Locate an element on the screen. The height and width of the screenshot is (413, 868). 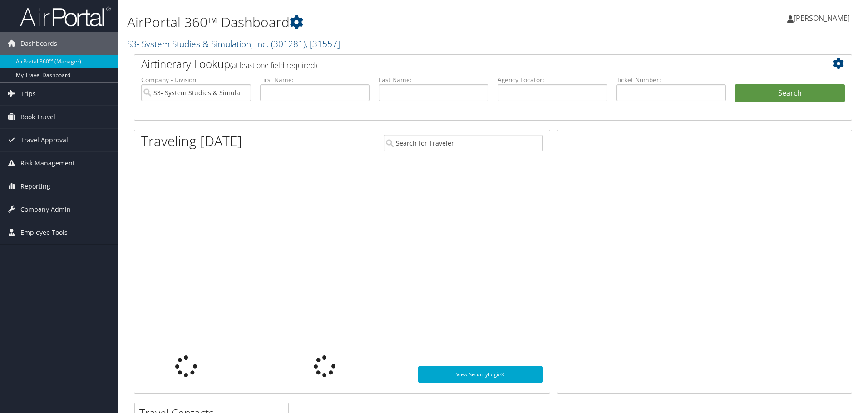
label: Ticket Number: is located at coordinates (671, 80).